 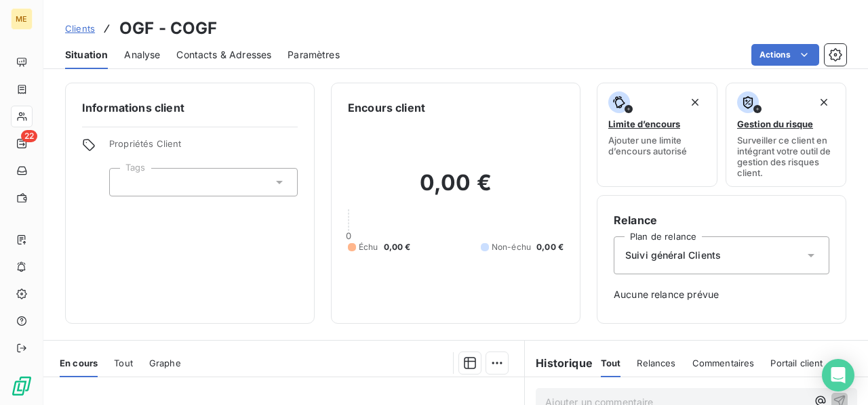 I want to click on span: Échu, so click(x=368, y=247).